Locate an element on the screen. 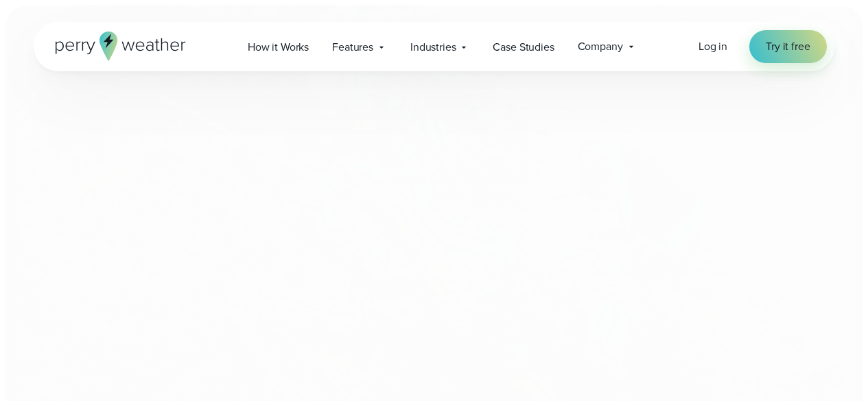  span: Industries is located at coordinates (433, 47).